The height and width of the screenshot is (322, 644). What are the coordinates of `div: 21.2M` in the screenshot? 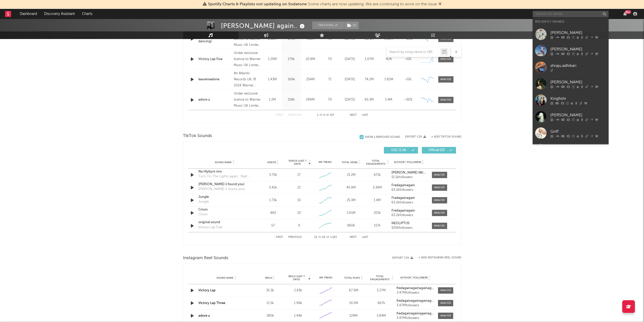 It's located at (351, 175).